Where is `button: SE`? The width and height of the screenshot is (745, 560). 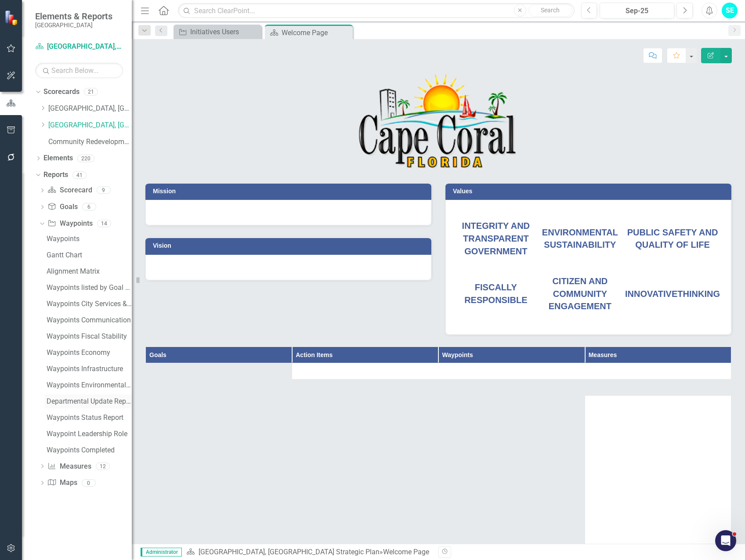 button: SE is located at coordinates (730, 11).